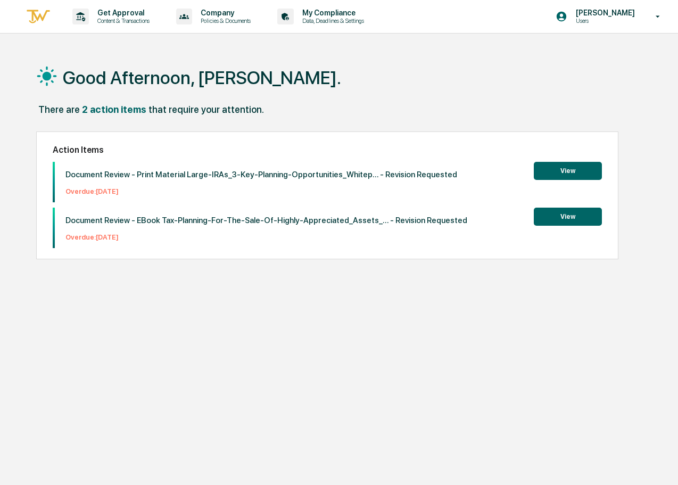  What do you see at coordinates (327, 150) in the screenshot?
I see `h2: Action Items` at bounding box center [327, 150].